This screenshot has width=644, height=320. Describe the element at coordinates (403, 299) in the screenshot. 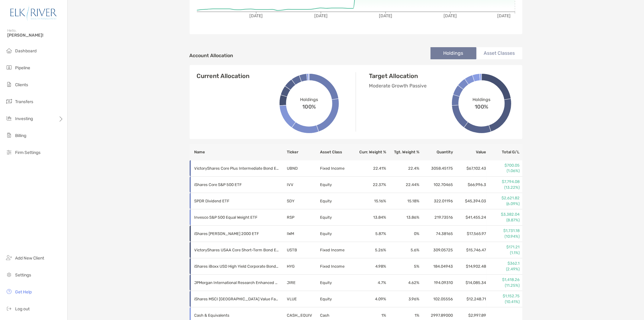

I see `td: 3.96 %` at that location.